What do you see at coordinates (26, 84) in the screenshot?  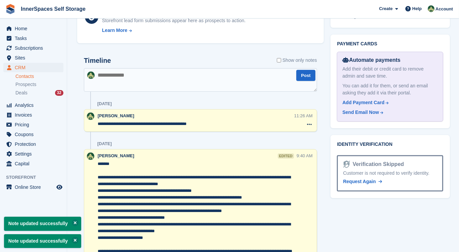 I see `span: Prospects` at bounding box center [26, 84].